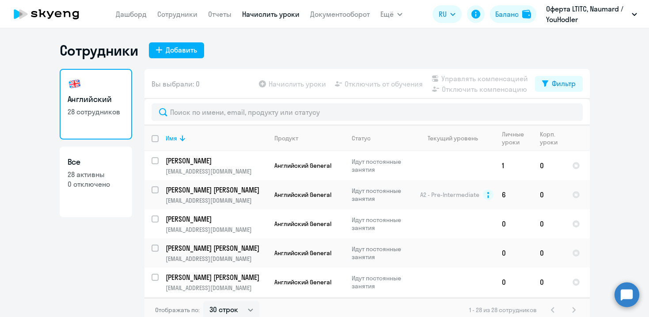 The width and height of the screenshot is (649, 317). What do you see at coordinates (340, 14) in the screenshot?
I see `a: Документооборот` at bounding box center [340, 14].